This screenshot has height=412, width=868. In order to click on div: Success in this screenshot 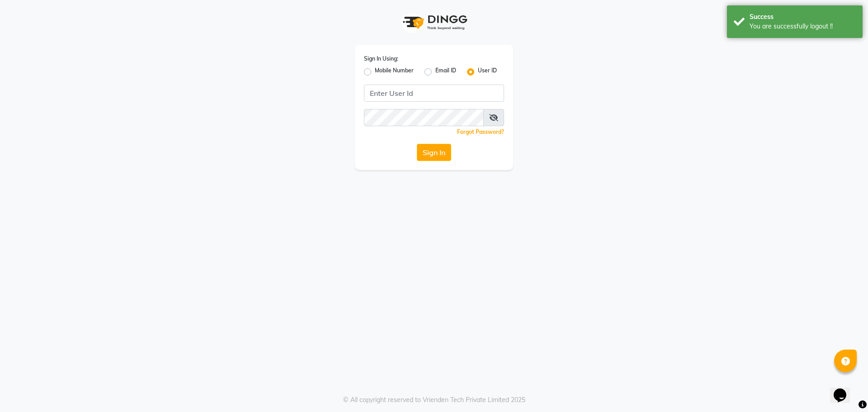, I will do `click(803, 17)`.